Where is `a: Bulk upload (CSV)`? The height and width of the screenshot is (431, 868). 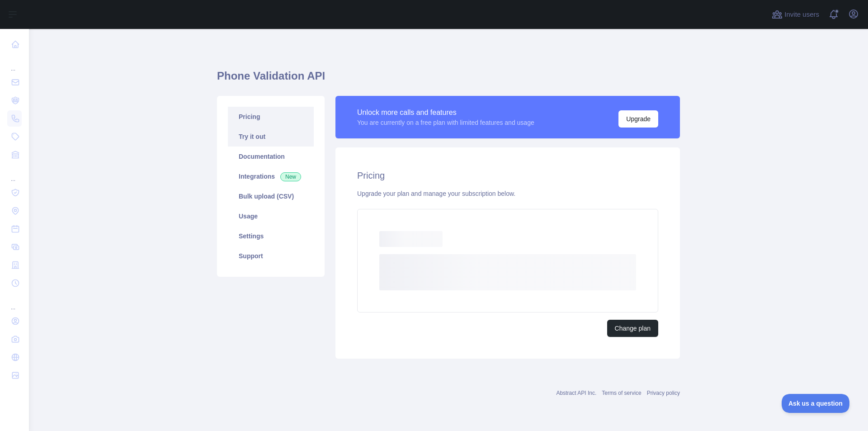
a: Bulk upload (CSV) is located at coordinates (271, 196).